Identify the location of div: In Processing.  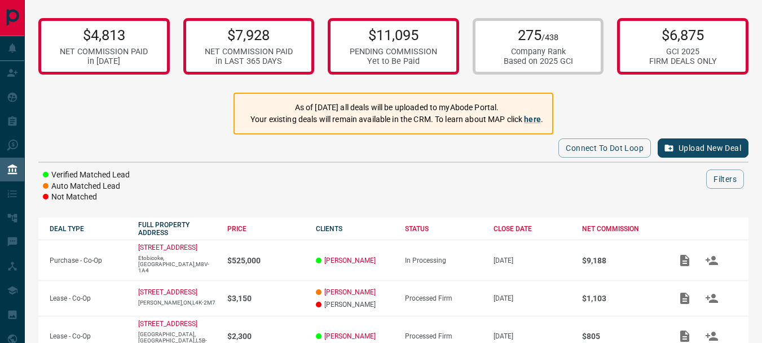
(444, 260).